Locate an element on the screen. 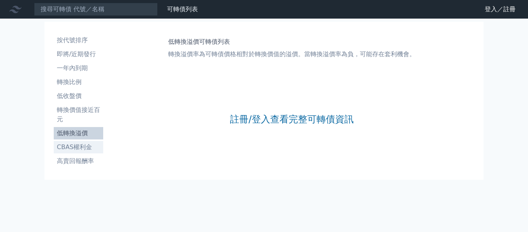  li: 轉換價值接近百元 is located at coordinates (79, 114).